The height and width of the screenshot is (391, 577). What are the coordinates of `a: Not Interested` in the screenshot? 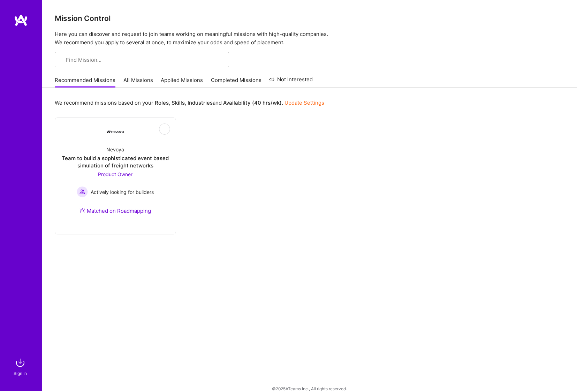 It's located at (291, 82).